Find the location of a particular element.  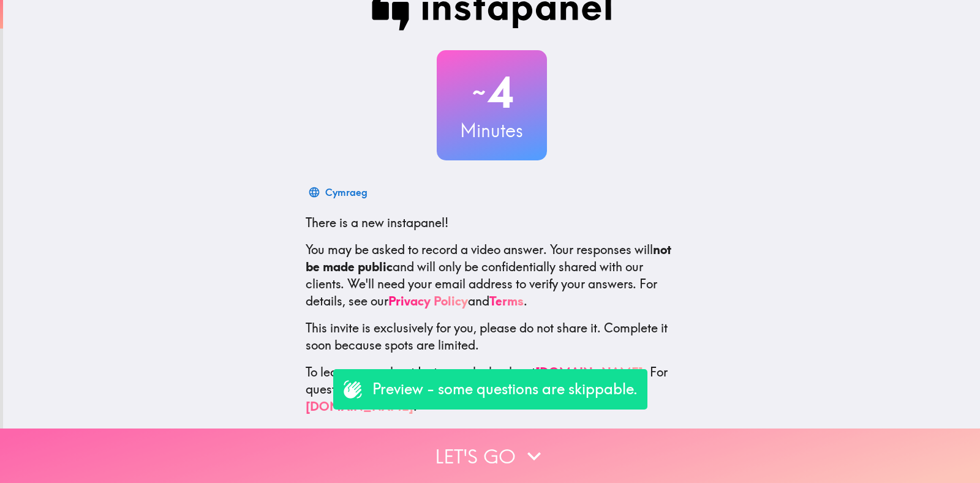

h2: 4 is located at coordinates (492, 93).